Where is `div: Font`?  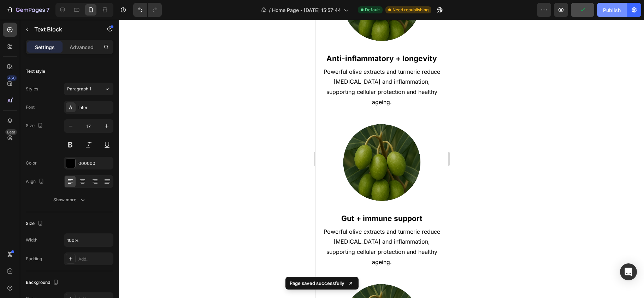
div: Font is located at coordinates (30, 107).